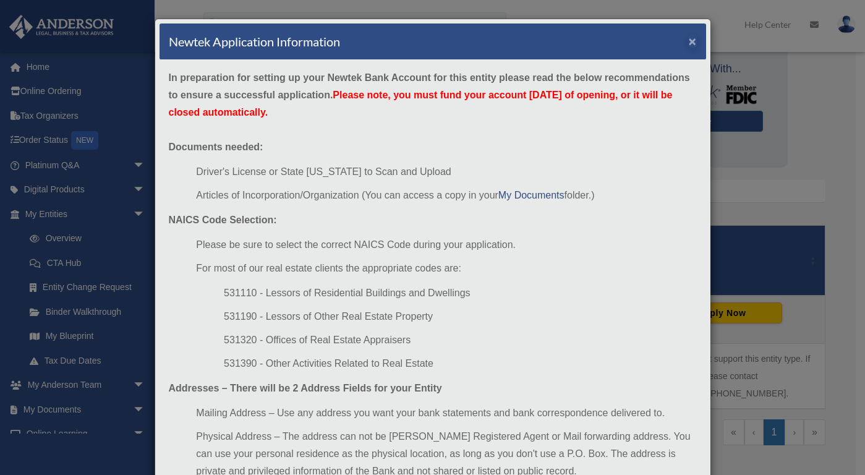  Describe the element at coordinates (446, 245) in the screenshot. I see `li: Please be sure to select the correct NAICS Code during your application.` at that location.